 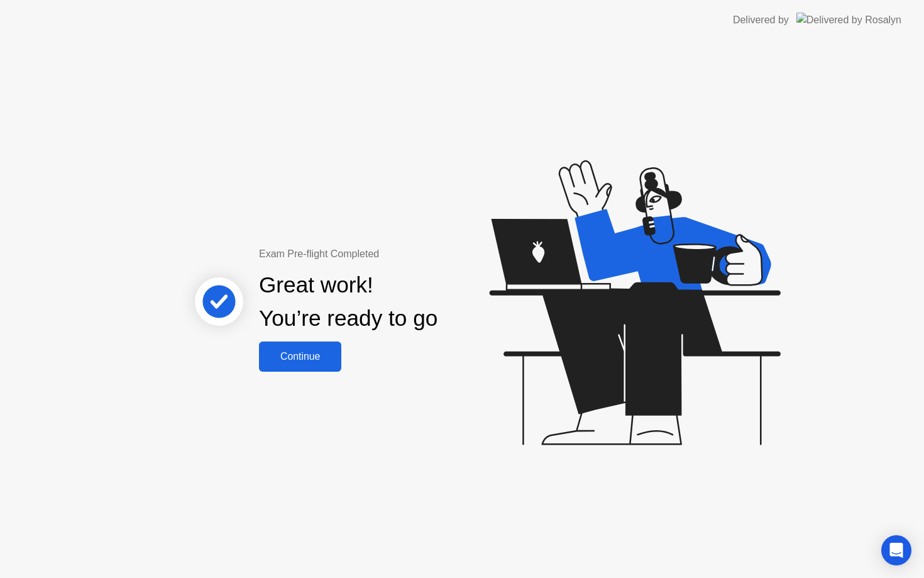 I want to click on div: Continue, so click(x=300, y=357).